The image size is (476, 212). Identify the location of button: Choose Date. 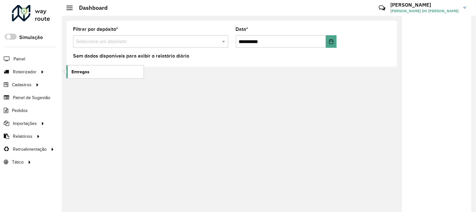
(331, 42).